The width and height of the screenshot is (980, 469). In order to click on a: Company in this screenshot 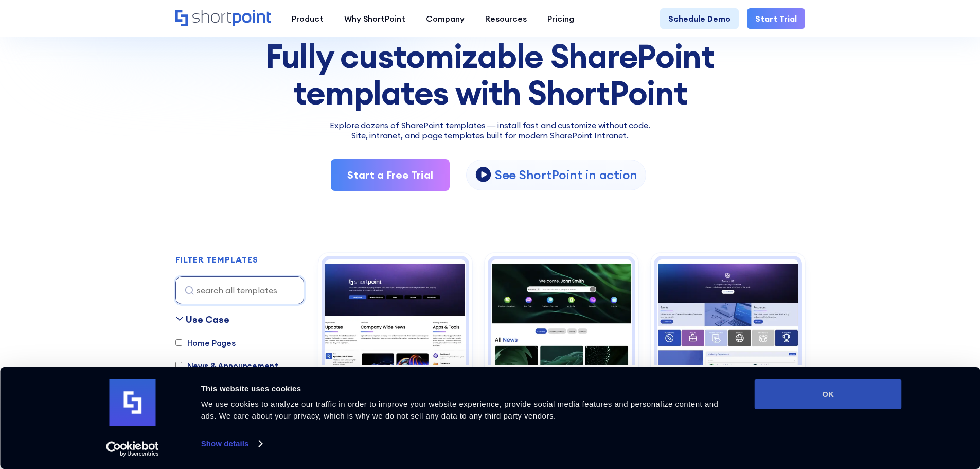, I will do `click(445, 19)`.